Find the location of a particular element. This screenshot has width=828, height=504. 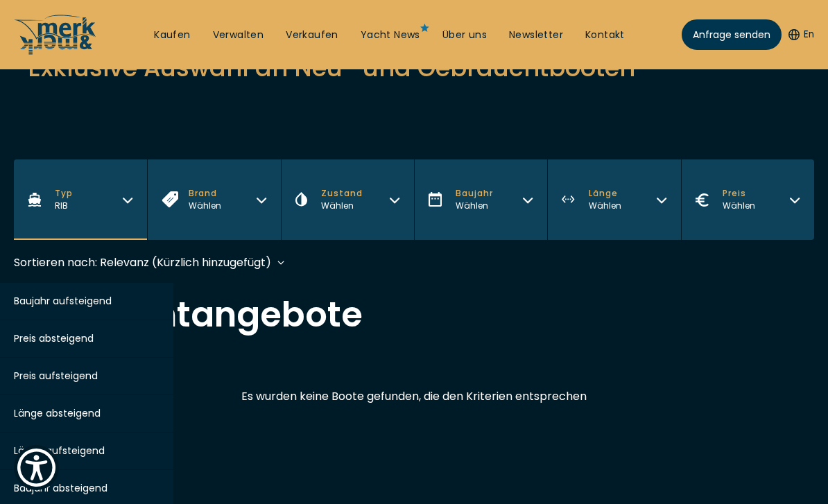

button: BaujahrWählen is located at coordinates (481, 199).